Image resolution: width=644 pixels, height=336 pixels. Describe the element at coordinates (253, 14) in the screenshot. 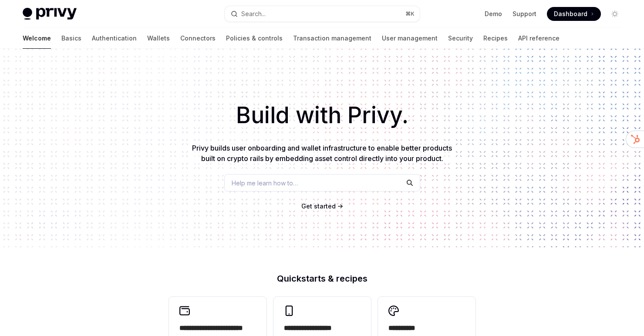

I see `div: Search...` at that location.